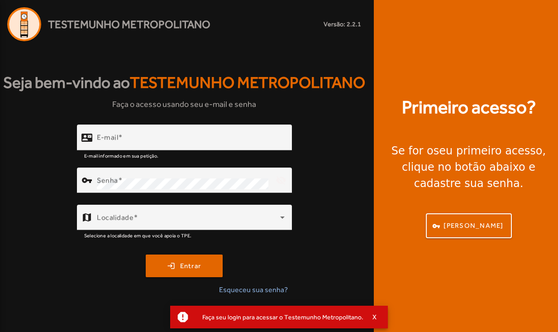  What do you see at coordinates (107, 180) in the screenshot?
I see `mat-label: Senha` at bounding box center [107, 180].